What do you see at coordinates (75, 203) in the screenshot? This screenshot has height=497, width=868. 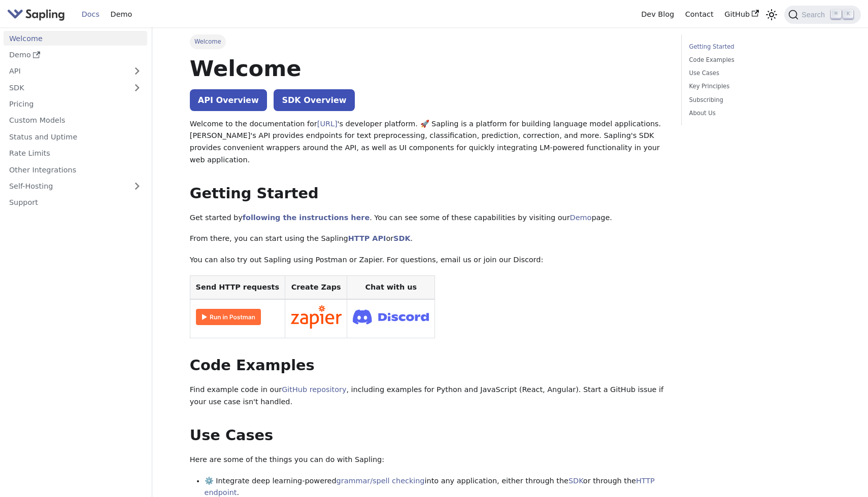 I see `a: Support` at bounding box center [75, 203].